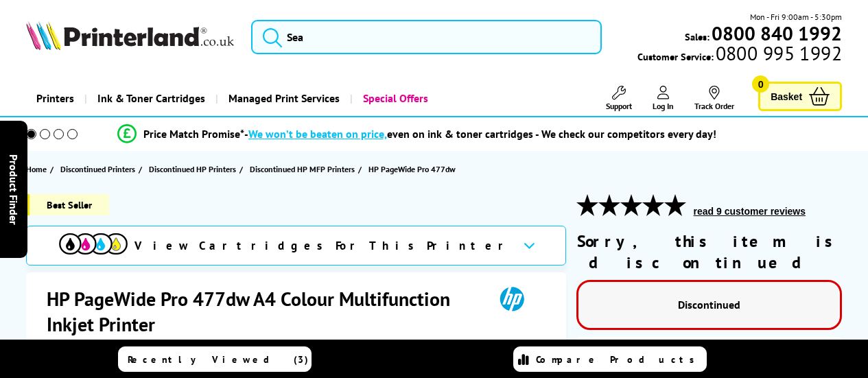  Describe the element at coordinates (760, 84) in the screenshot. I see `span: 0` at that location.